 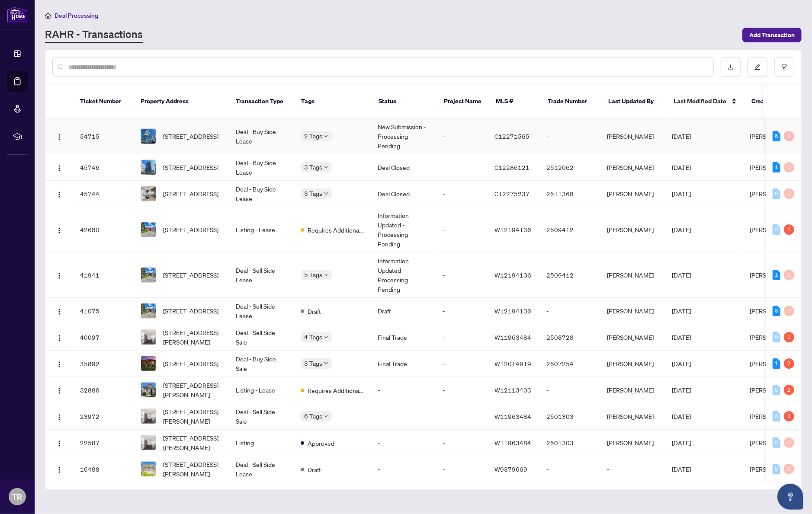 I want to click on button: filter, so click(x=784, y=67).